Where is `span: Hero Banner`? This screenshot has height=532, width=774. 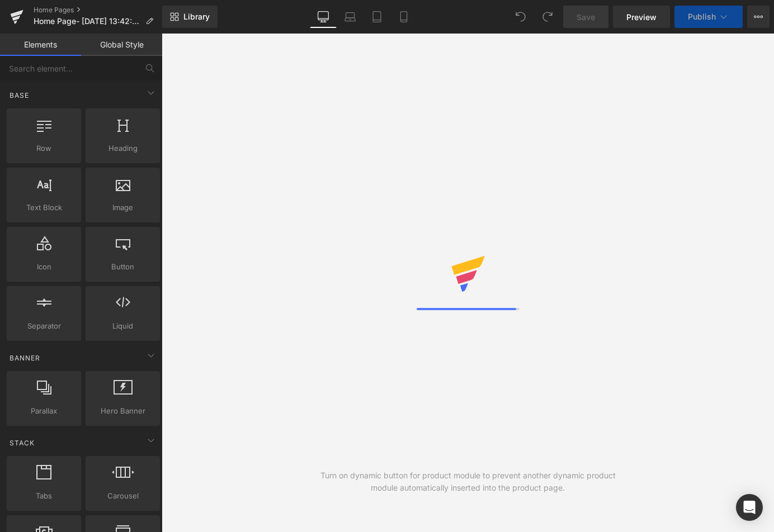 span: Hero Banner is located at coordinates (122, 410).